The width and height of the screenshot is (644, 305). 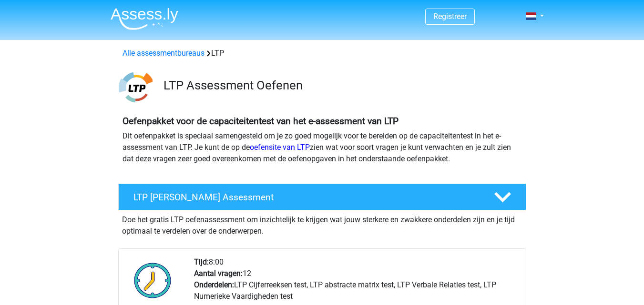 I want to click on img: ltp.png, so click(x=136, y=87).